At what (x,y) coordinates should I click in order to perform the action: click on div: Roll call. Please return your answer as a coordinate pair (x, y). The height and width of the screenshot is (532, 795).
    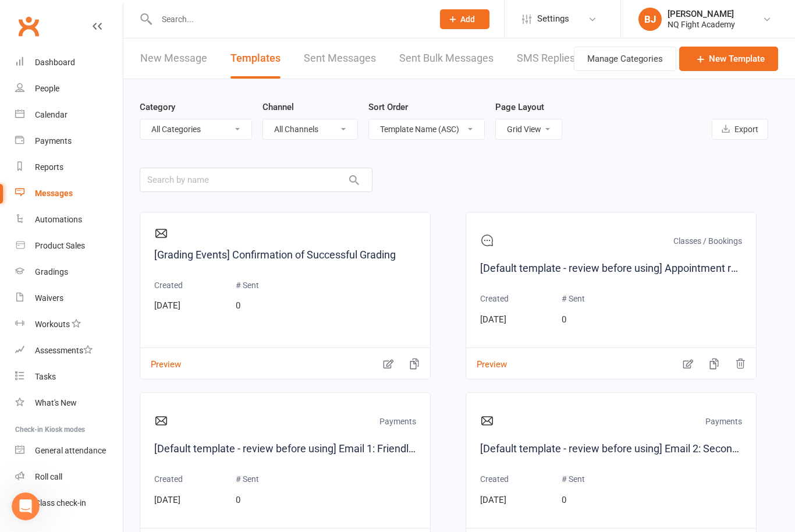
    Looking at the image, I should click on (48, 477).